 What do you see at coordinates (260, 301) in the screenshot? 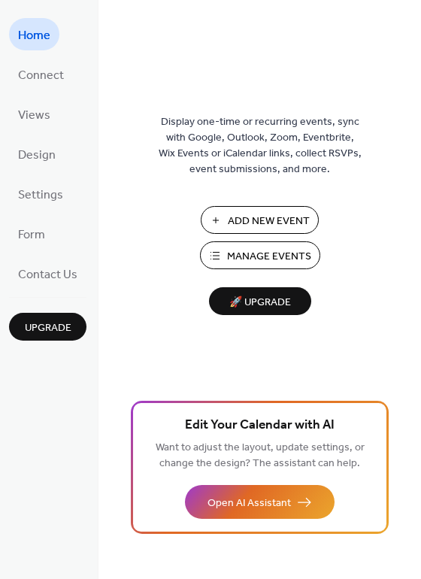
I see `button: 🚀 Upgrade` at bounding box center [260, 301].